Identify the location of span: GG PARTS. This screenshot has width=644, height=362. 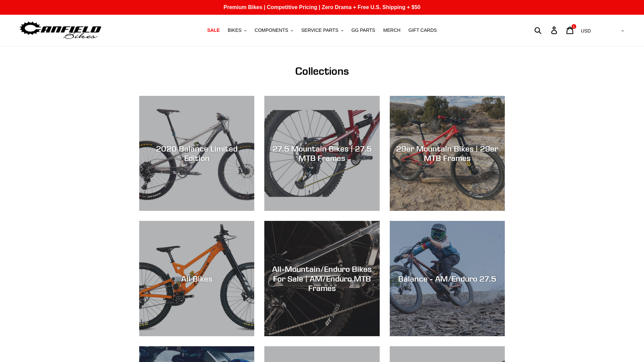
(364, 30).